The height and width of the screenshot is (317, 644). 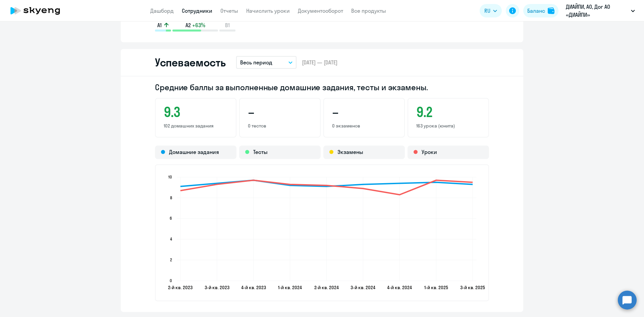 I want to click on a: Отчеты, so click(x=229, y=11).